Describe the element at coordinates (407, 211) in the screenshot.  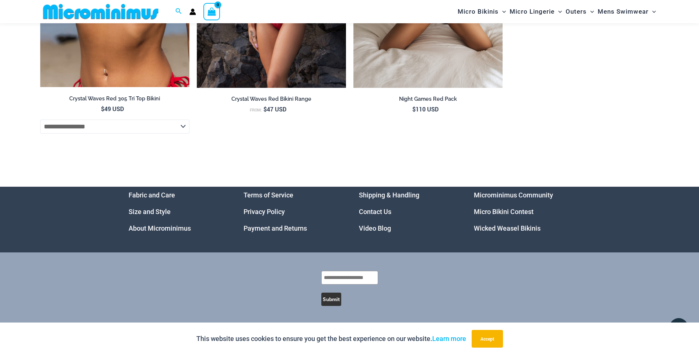
I see `aside: Footer Widget 3` at that location.